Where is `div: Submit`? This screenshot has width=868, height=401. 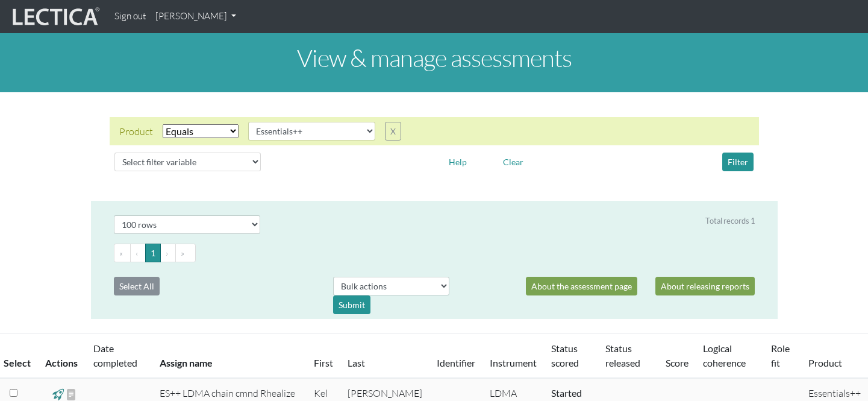 div: Submit is located at coordinates (352, 304).